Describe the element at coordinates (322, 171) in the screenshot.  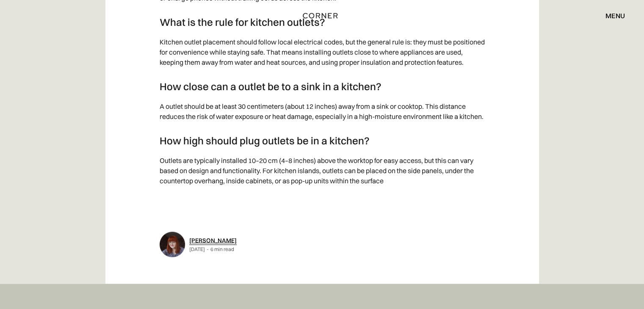
I see `p: Outlets are typically installed 10–20 cm (4–8 inches) above the worktop for easy access, but this...` at that location.